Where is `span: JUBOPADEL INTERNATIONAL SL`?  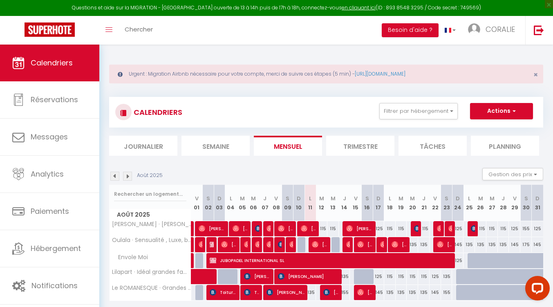 span: JUBOPADEL INTERNATIONAL SL is located at coordinates (332, 260).